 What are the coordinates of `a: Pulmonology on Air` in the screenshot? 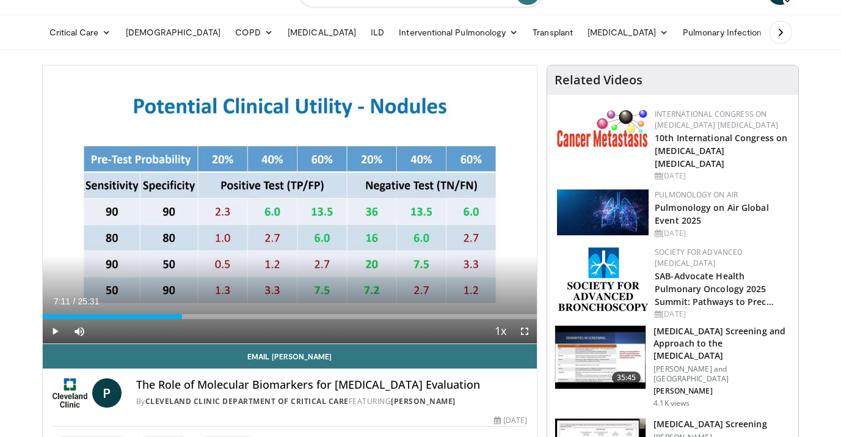 It's located at (696, 194).